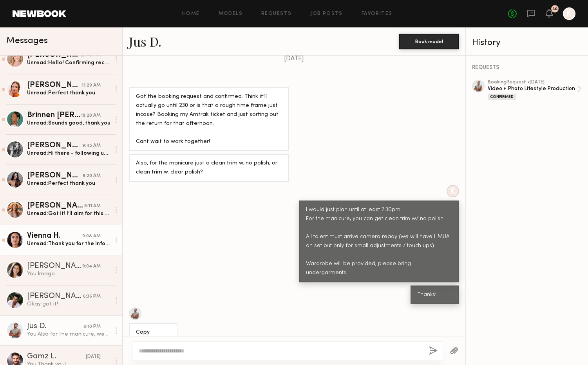 Image resolution: width=588 pixels, height=365 pixels. Describe the element at coordinates (145, 41) in the screenshot. I see `a: Jus D.` at that location.